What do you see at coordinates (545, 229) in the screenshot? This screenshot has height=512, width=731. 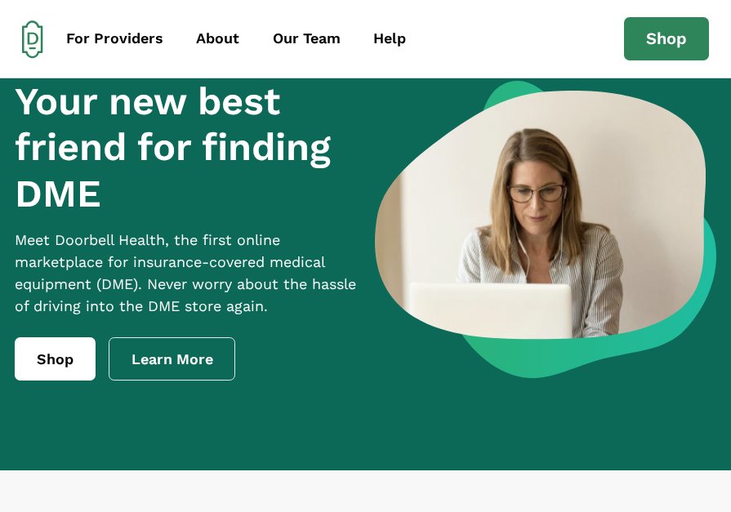 I see `img: a woman looking at a computer` at bounding box center [545, 229].